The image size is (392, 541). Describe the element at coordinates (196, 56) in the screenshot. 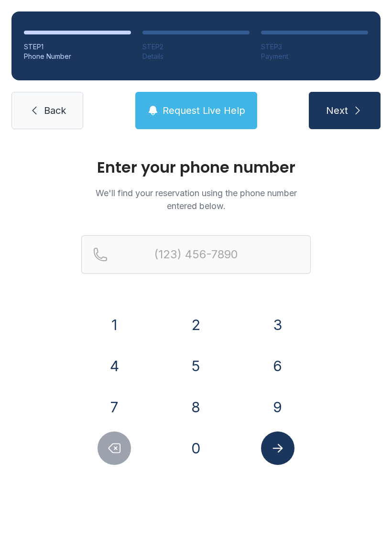

I see `div: Details` at that location.